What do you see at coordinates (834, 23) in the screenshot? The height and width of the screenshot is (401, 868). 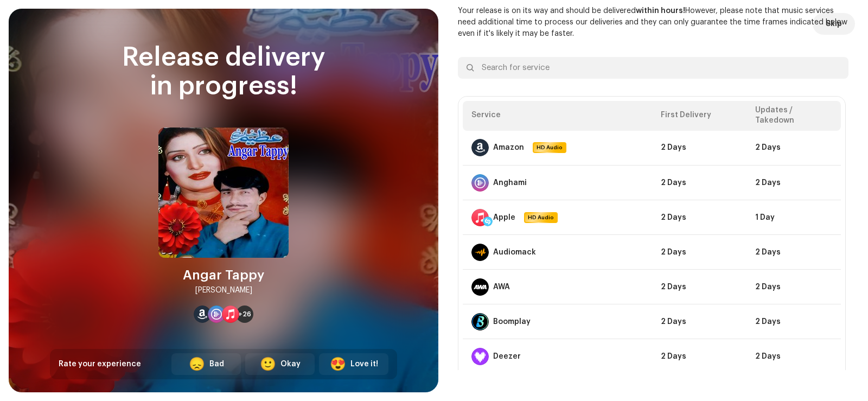 I see `button: Skip` at bounding box center [834, 23].